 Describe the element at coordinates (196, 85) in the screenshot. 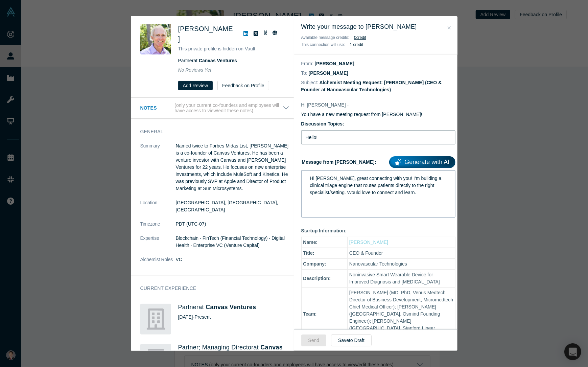

I see `button: Add Review` at that location.